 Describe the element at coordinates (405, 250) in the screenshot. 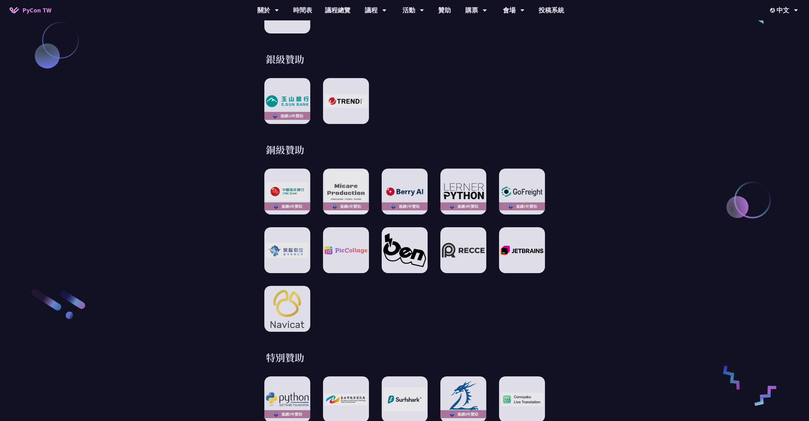

I see `img: Oen Tech` at that location.